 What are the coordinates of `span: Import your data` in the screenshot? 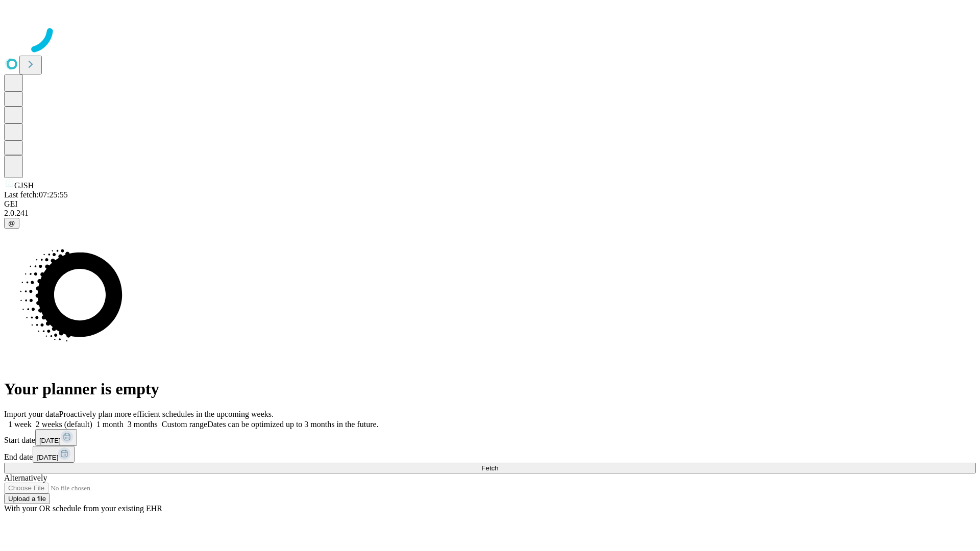 It's located at (32, 414).